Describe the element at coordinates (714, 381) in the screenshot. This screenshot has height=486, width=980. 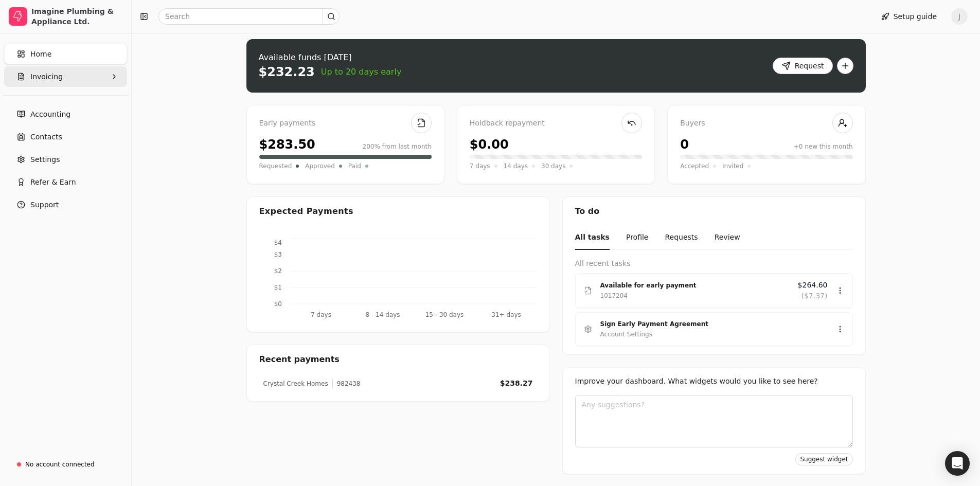
I see `div: Improve your dashboard. What widgets would you like to see here?` at that location.